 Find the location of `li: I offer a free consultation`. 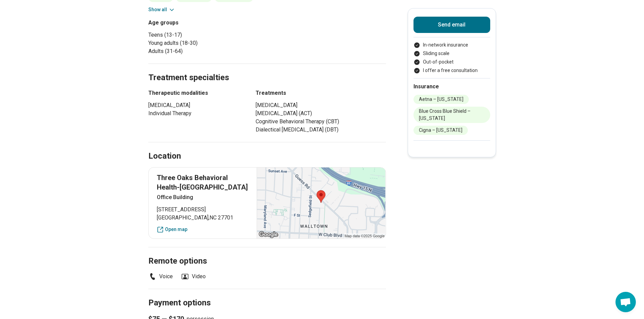

li: I offer a free consultation is located at coordinates (452, 71).